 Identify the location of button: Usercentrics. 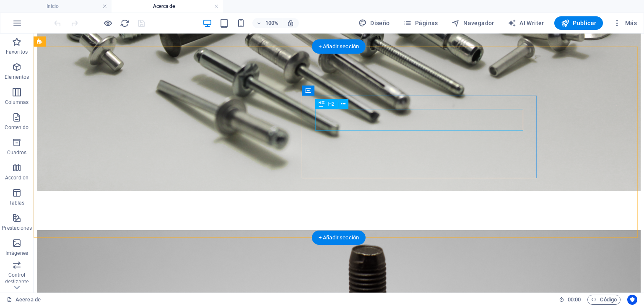
(632, 300).